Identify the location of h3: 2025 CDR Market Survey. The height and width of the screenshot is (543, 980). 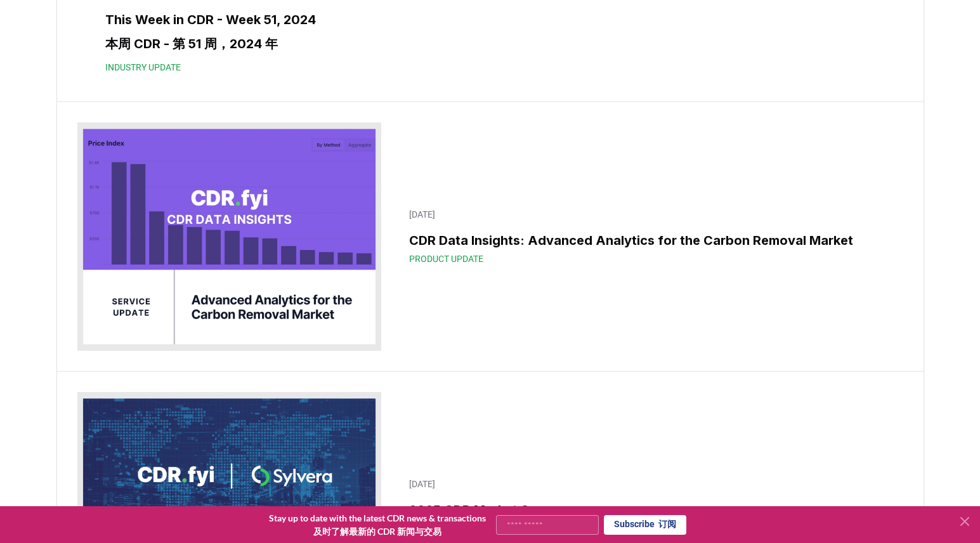
(652, 511).